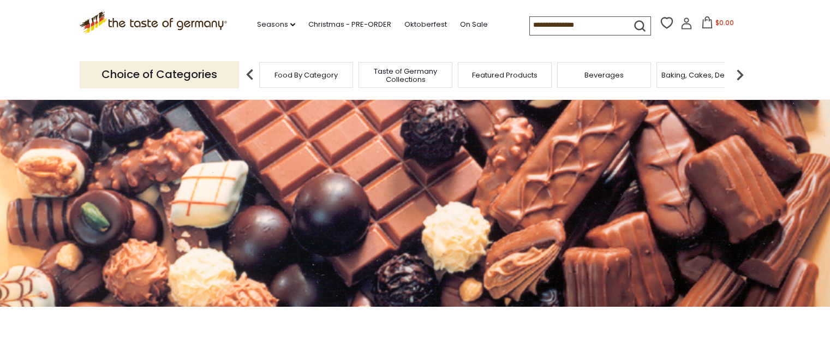  I want to click on span: Taste of Germany Collections, so click(405, 75).